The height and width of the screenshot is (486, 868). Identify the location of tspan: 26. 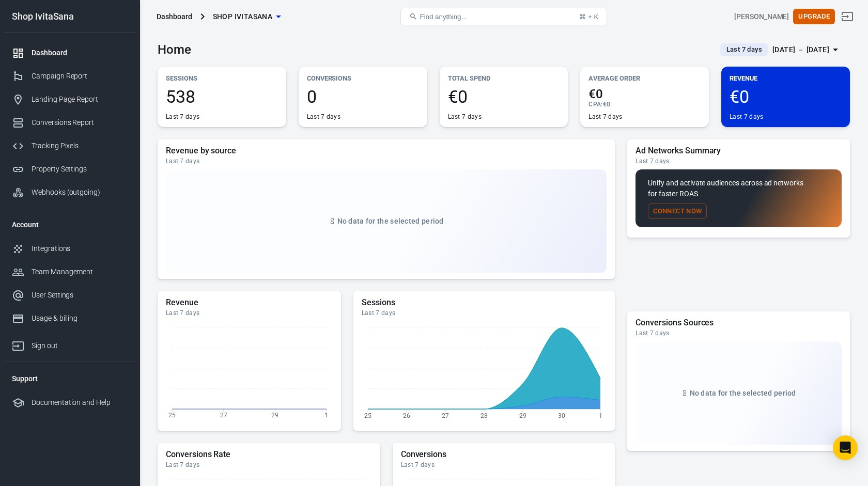
(406, 415).